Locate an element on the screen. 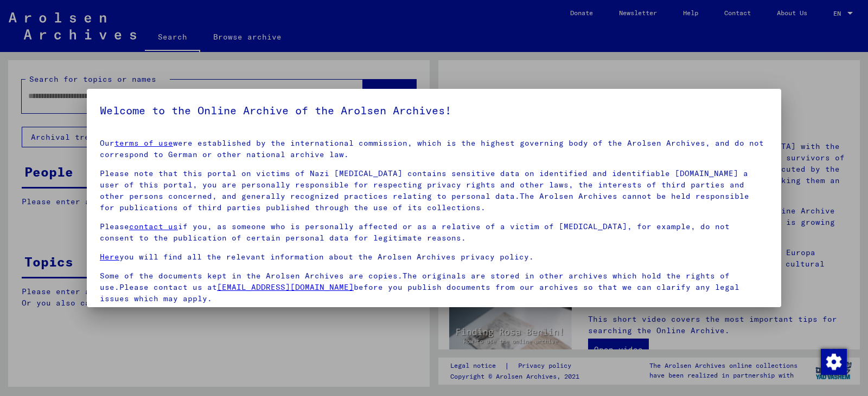  a: terms of use is located at coordinates (144, 143).